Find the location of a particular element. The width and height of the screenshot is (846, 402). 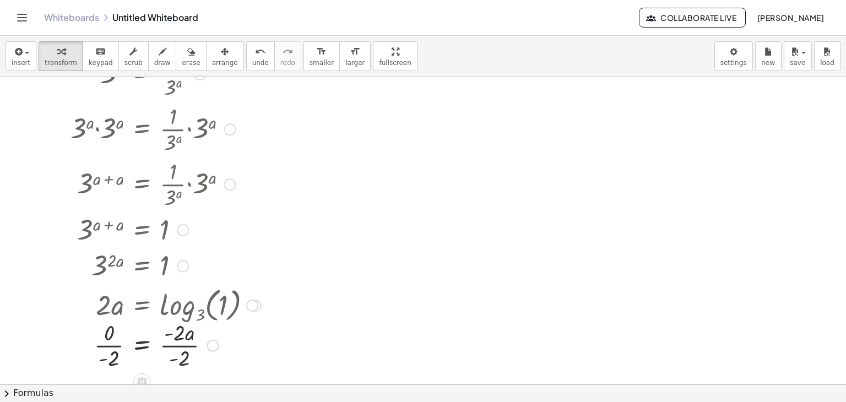

a: Whiteboards is located at coordinates (72, 18).